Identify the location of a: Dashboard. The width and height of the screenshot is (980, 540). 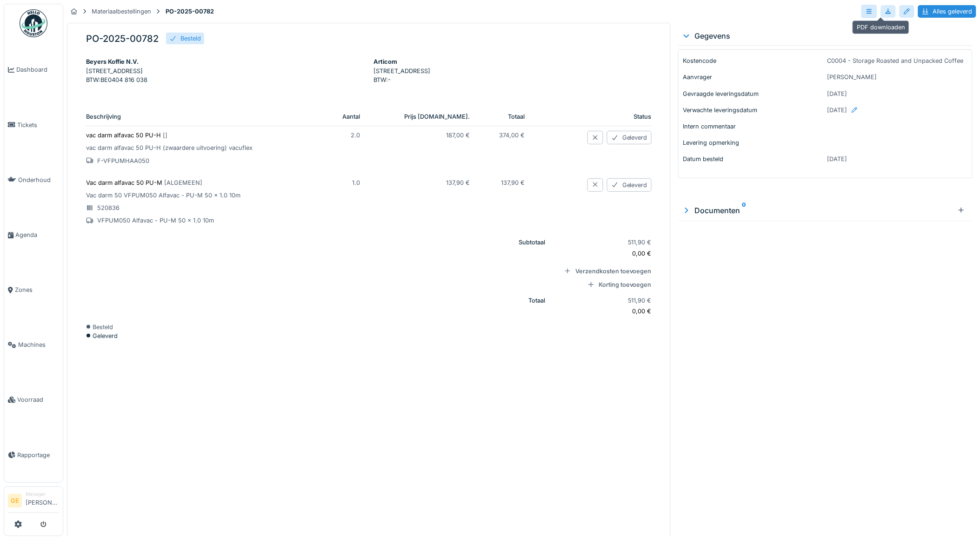
(33, 70).